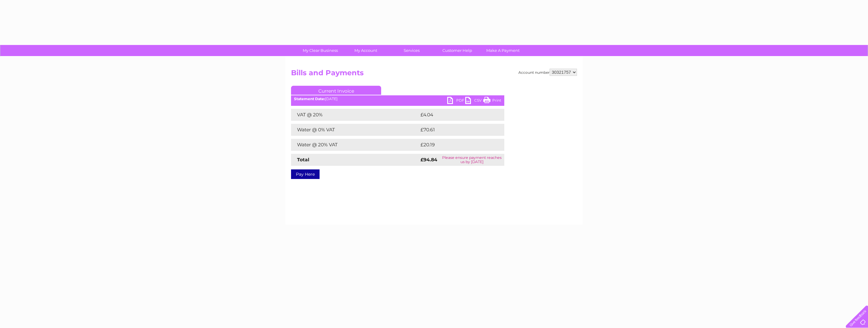  Describe the element at coordinates (455, 145) in the screenshot. I see `td: £20.19` at that location.